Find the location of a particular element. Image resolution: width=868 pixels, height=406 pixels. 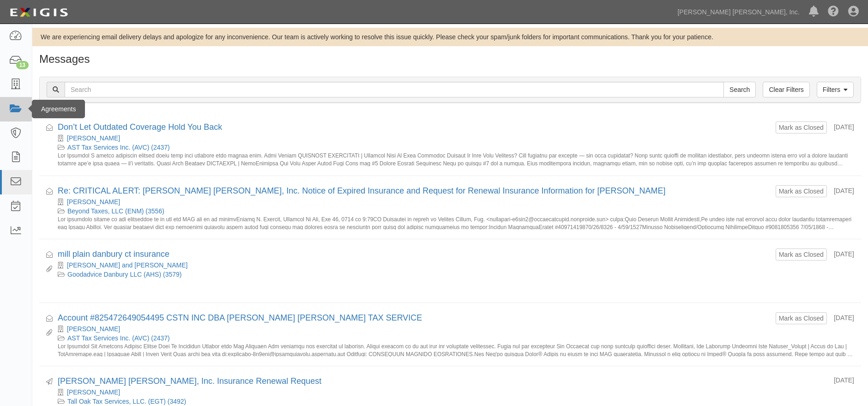

div: Tall Oak Tax Services, LLC. (EGT) (3492) is located at coordinates (456, 402).